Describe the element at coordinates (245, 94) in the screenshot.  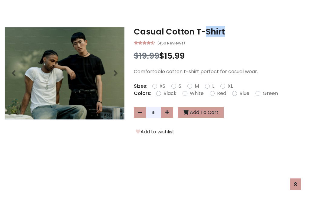
I see `label: Blue` at that location.